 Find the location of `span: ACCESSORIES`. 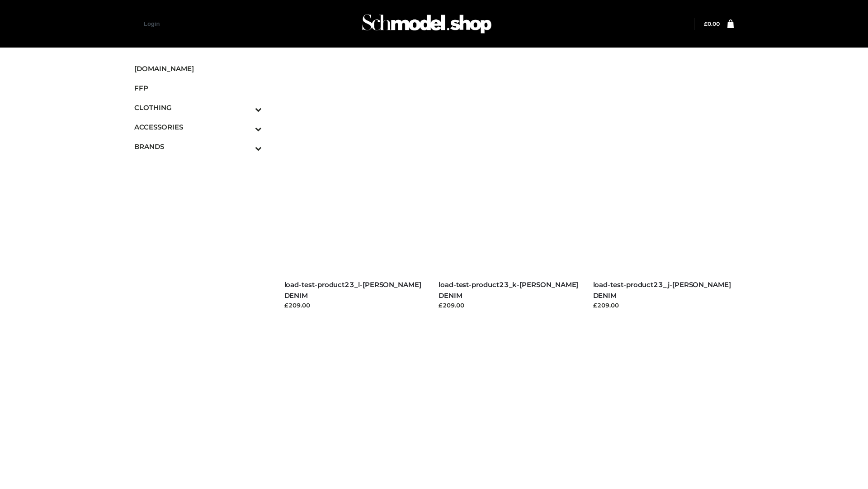

span: ACCESSORIES is located at coordinates (198, 127).